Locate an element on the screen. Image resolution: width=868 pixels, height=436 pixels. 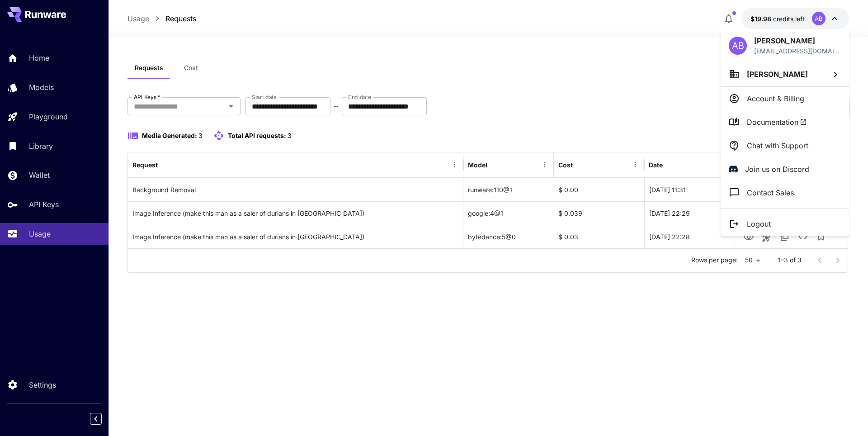
p: Logout is located at coordinates (758, 224).